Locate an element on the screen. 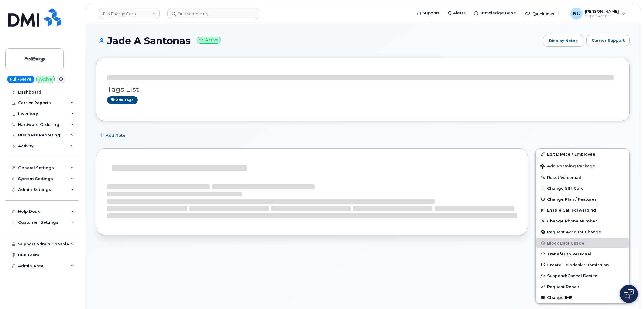 This screenshot has height=309, width=644. small: Active is located at coordinates (208, 40).